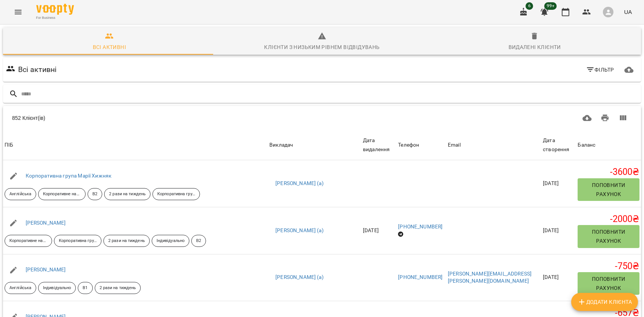 This screenshot has height=317, width=644. What do you see at coordinates (85, 288) in the screenshot?
I see `div: В1` at bounding box center [85, 288].